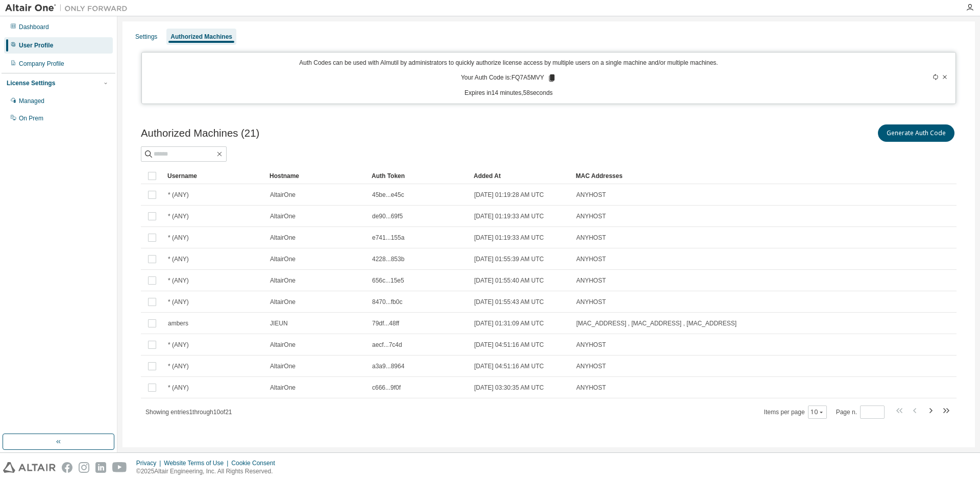 The width and height of the screenshot is (980, 482). What do you see at coordinates (388, 367) in the screenshot?
I see `span: a3a9...8964` at bounding box center [388, 367].